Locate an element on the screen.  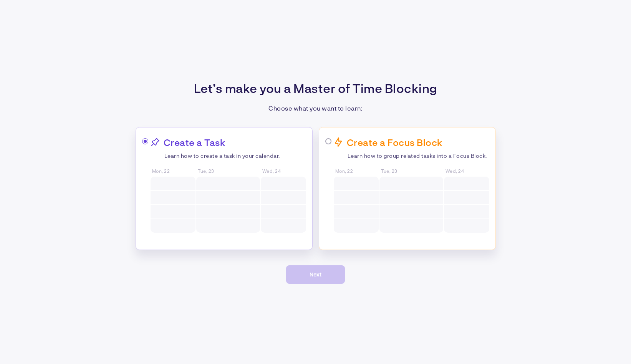
span: Next is located at coordinates (315, 274).